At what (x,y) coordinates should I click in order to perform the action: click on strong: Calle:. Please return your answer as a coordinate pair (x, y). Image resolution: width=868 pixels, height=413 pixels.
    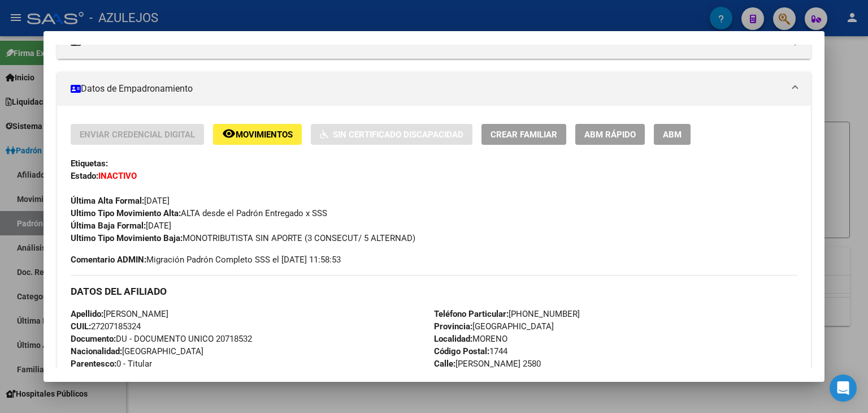
    Looking at the image, I should click on (445, 364).